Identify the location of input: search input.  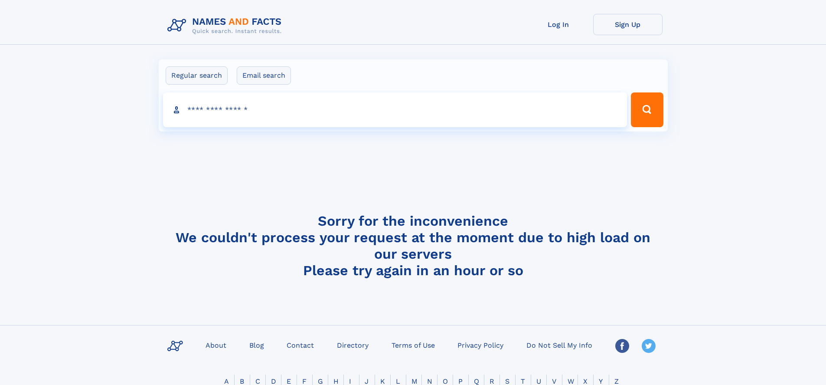
(395, 110).